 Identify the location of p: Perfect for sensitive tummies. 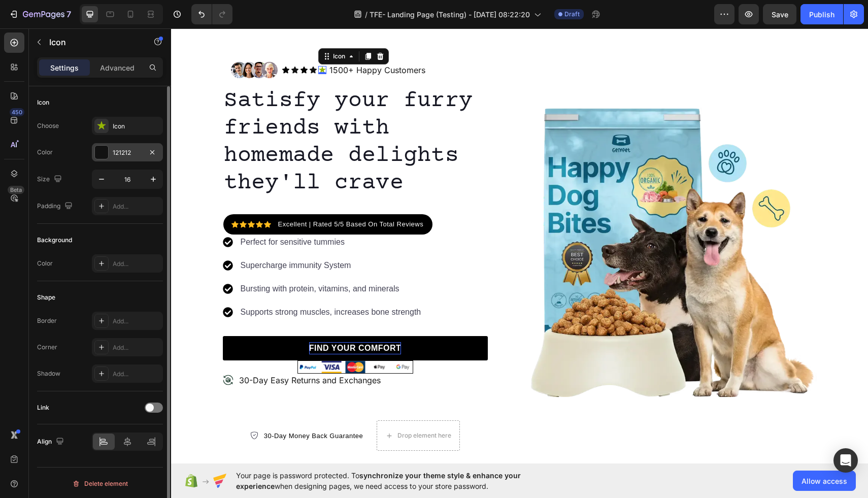
(160, 214).